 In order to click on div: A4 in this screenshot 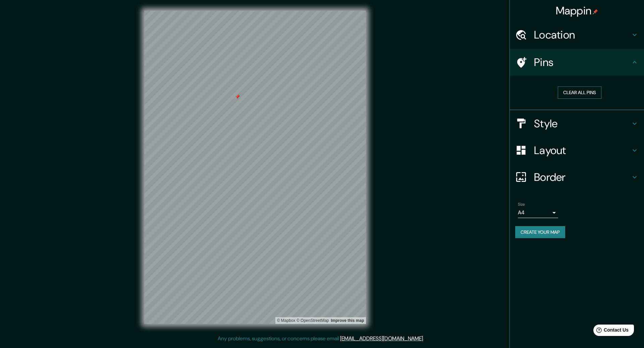, I will do `click(538, 213)`.